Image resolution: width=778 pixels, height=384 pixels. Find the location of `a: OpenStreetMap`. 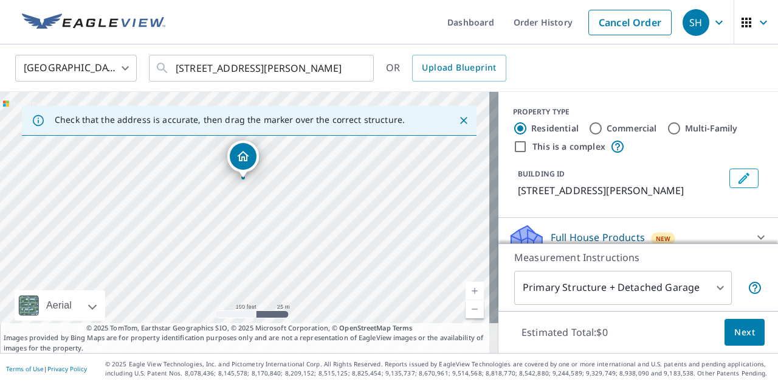

a: OpenStreetMap is located at coordinates (365, 327).